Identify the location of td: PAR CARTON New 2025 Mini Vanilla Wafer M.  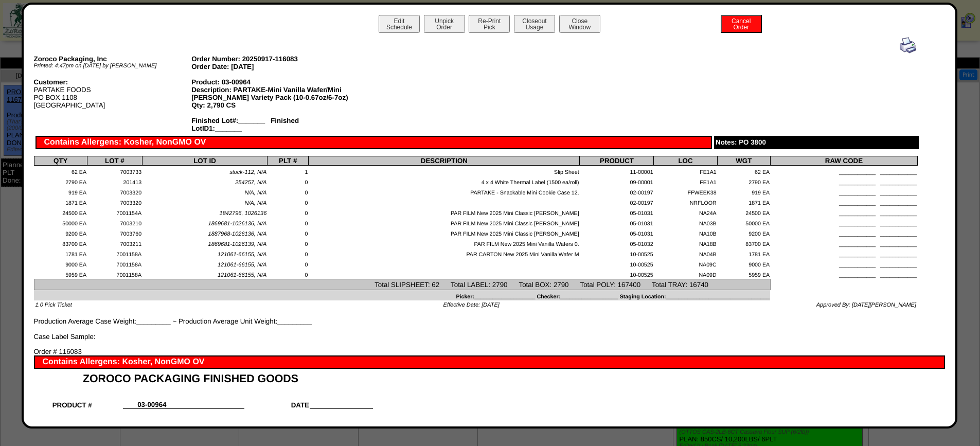
(444, 253).